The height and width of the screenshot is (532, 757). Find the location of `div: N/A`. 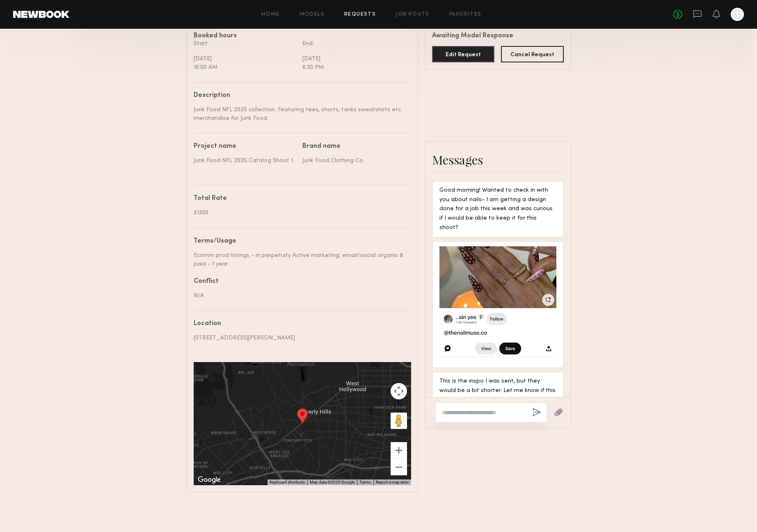

div: N/A is located at coordinates (299, 295).